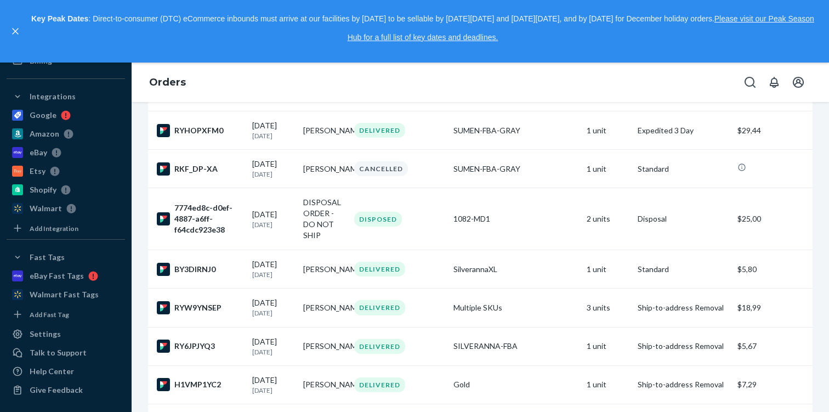 The height and width of the screenshot is (412, 829). What do you see at coordinates (324, 219) in the screenshot?
I see `td: DISPOSAL ORDER - DO NOT SHIP` at bounding box center [324, 219].